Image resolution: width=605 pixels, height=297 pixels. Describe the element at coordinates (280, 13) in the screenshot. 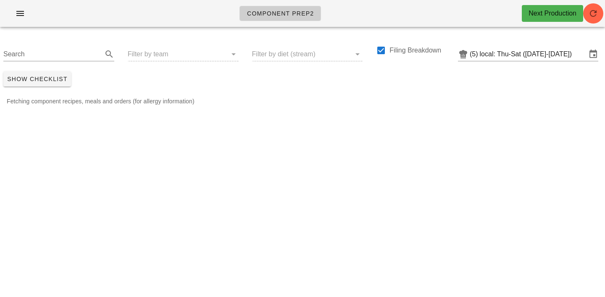

I see `a: Component Prep2` at that location.